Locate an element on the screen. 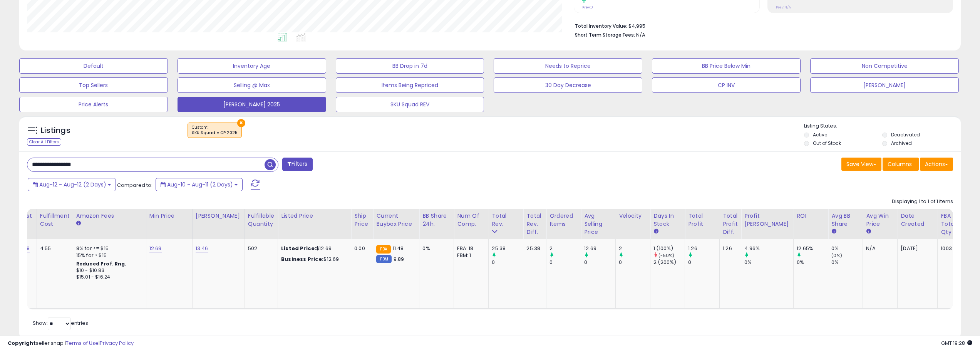  div: Displaying 1 to 1 of 1 items is located at coordinates (923, 201).